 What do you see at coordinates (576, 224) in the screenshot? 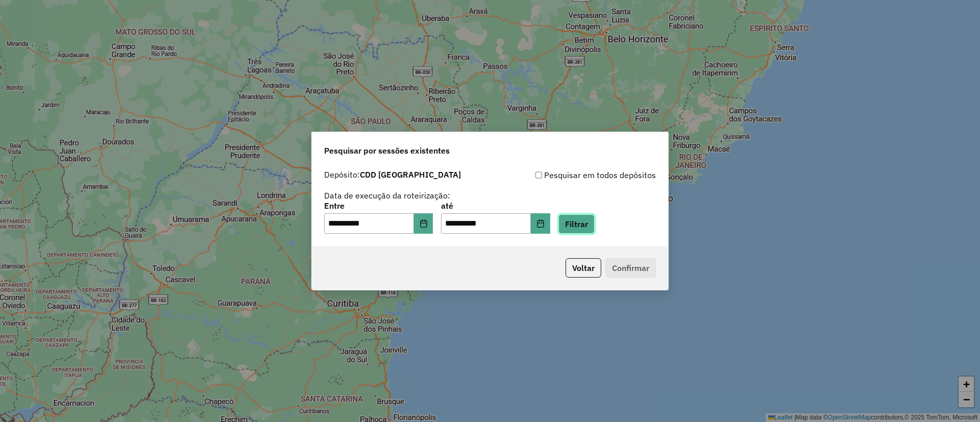
I see `button: Filtrar` at bounding box center [576, 224].